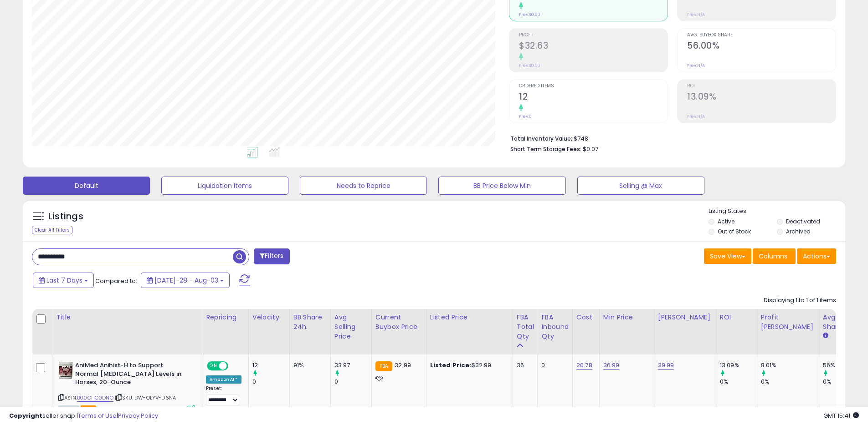 Image resolution: width=868 pixels, height=425 pixels. What do you see at coordinates (271, 365) in the screenshot?
I see `div: 12` at bounding box center [271, 365].